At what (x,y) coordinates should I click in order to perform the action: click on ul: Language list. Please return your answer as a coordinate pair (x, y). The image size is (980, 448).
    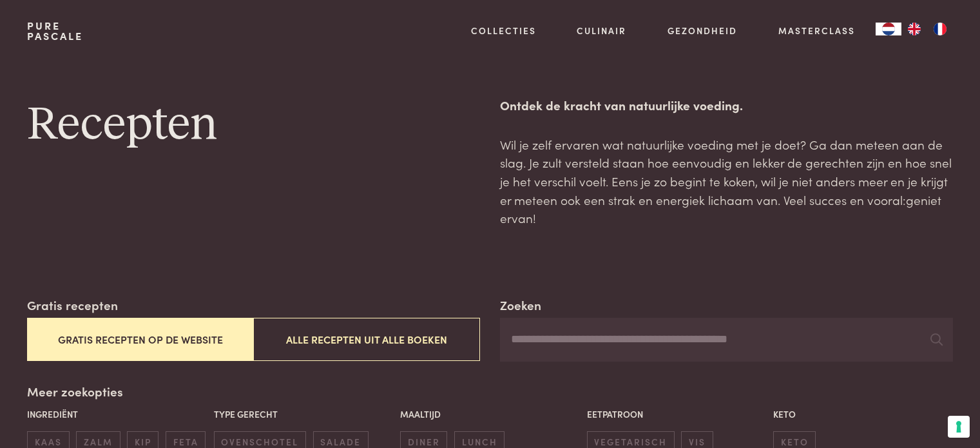
    Looking at the image, I should click on (927, 29).